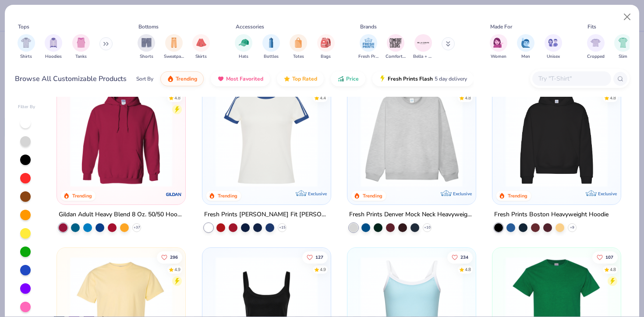 This screenshot has height=317, width=644. Describe the element at coordinates (300, 79) in the screenshot. I see `button: Top Rated` at that location.